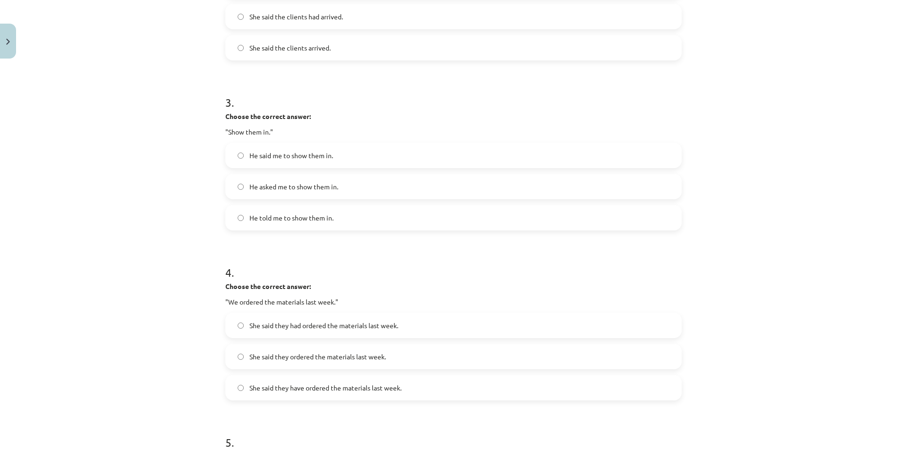 The height and width of the screenshot is (450, 907). I want to click on h1: 5 ., so click(453, 434).